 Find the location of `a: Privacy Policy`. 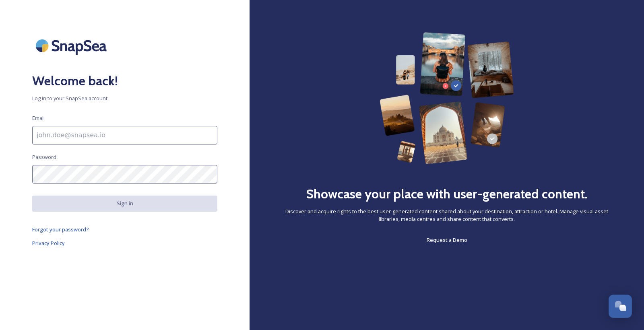

a: Privacy Policy is located at coordinates (125, 243).